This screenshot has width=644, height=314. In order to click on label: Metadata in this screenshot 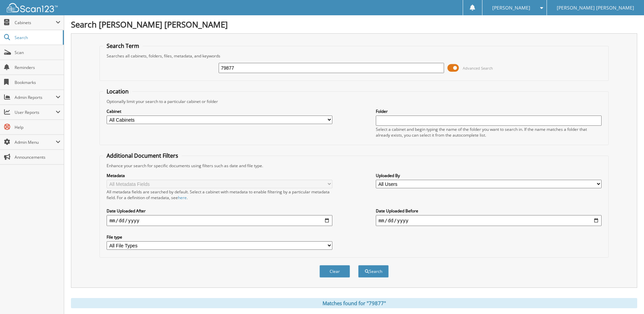, I will do `click(220, 175)`.